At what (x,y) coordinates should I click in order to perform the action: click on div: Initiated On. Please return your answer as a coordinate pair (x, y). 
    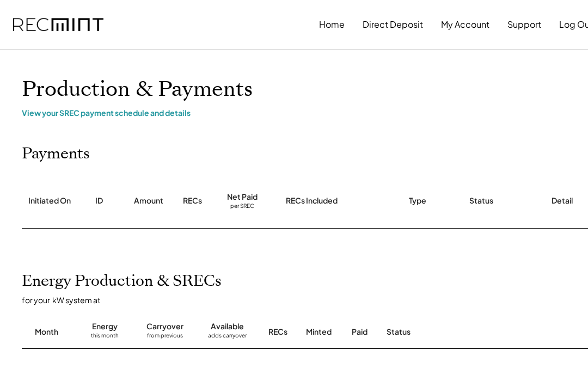
    Looking at the image, I should click on (49, 201).